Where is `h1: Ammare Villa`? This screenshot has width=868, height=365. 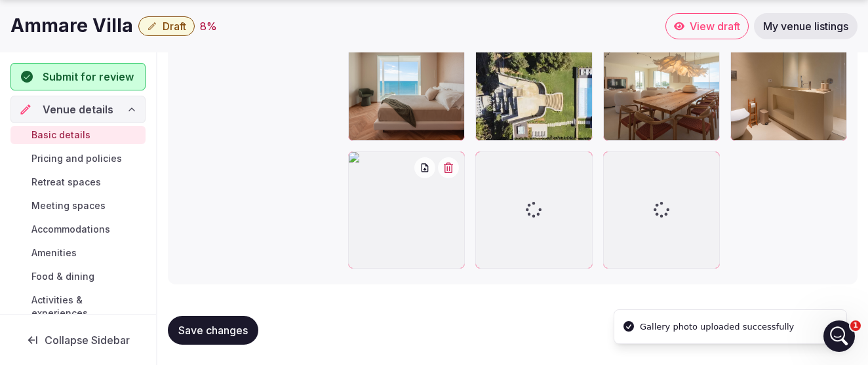
h1: Ammare Villa is located at coordinates (72, 26).